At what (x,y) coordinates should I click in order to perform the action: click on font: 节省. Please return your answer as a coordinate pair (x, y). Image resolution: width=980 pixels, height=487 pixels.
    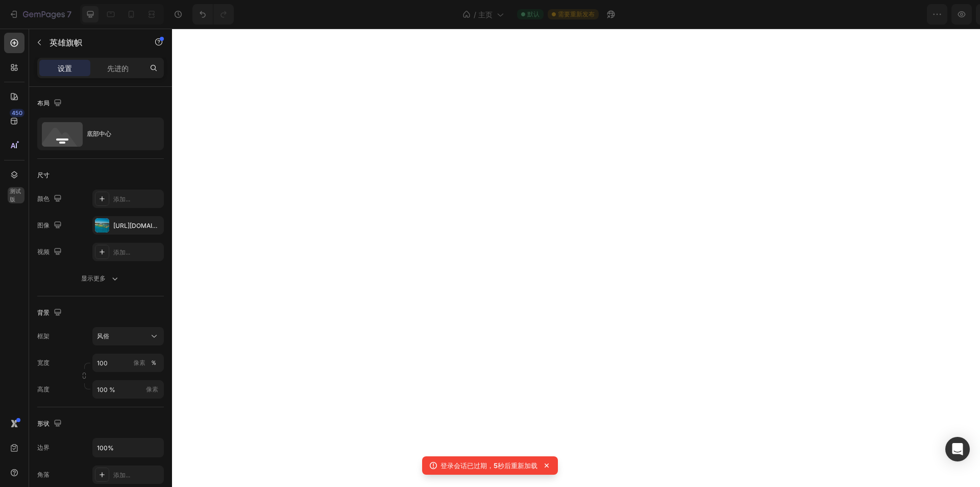
    Looking at the image, I should click on (903, 14).